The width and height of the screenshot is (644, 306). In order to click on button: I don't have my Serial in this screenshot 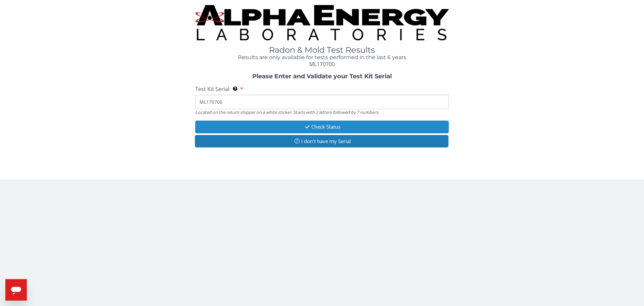, I will do `click(322, 141)`.